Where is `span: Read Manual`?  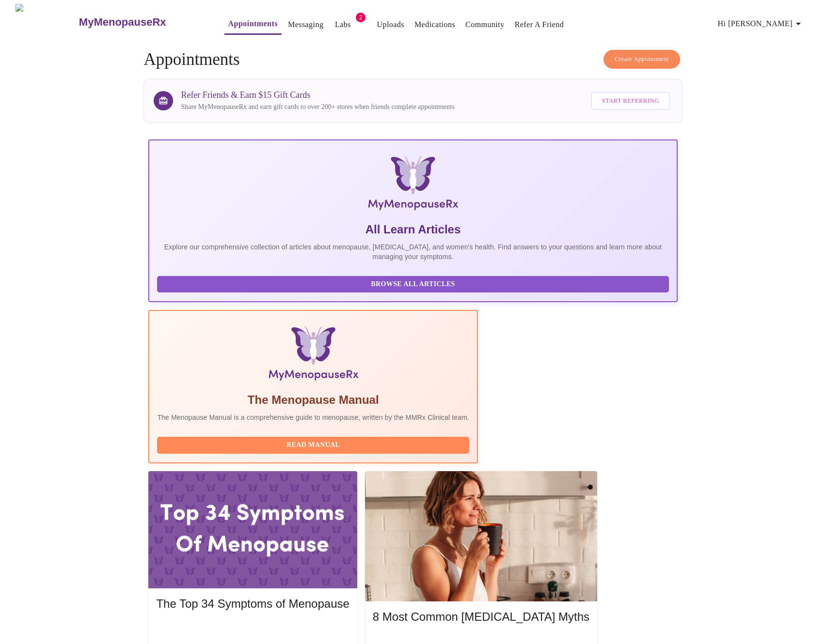 span: Read Manual is located at coordinates (313, 445).